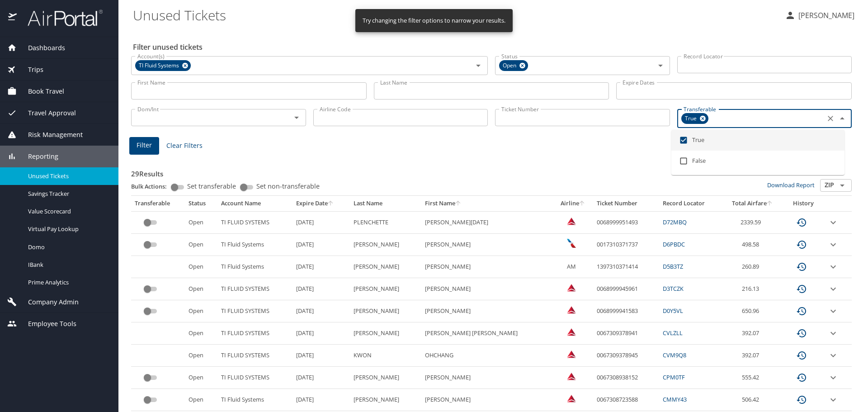  I want to click on span: TI Fluid Systems, so click(159, 66).